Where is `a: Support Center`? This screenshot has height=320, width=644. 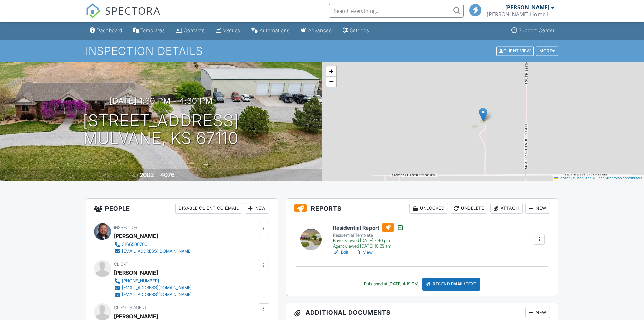 a: Support Center is located at coordinates (533, 30).